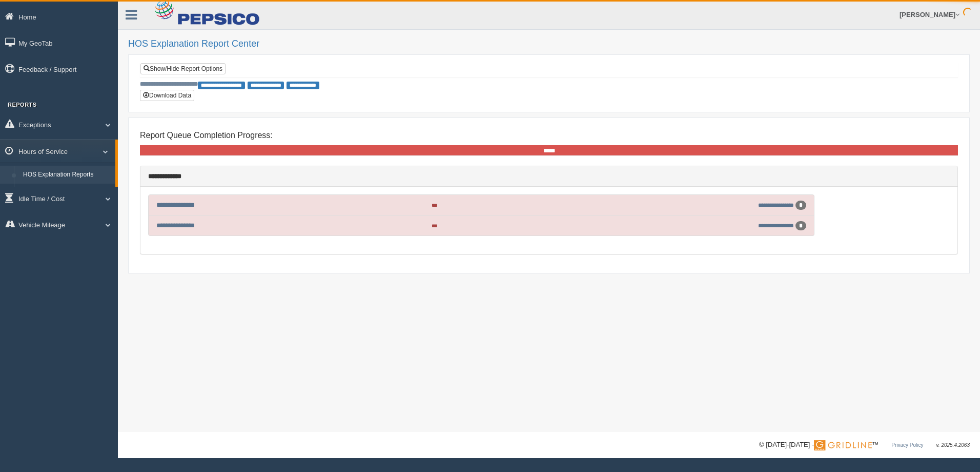 This screenshot has height=472, width=980. Describe the element at coordinates (953, 445) in the screenshot. I see `span: v. 2025.4.2063` at that location.